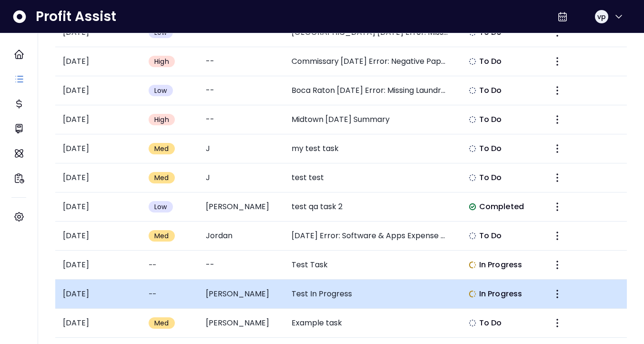 This screenshot has height=344, width=644. I want to click on td: test test, so click(369, 178).